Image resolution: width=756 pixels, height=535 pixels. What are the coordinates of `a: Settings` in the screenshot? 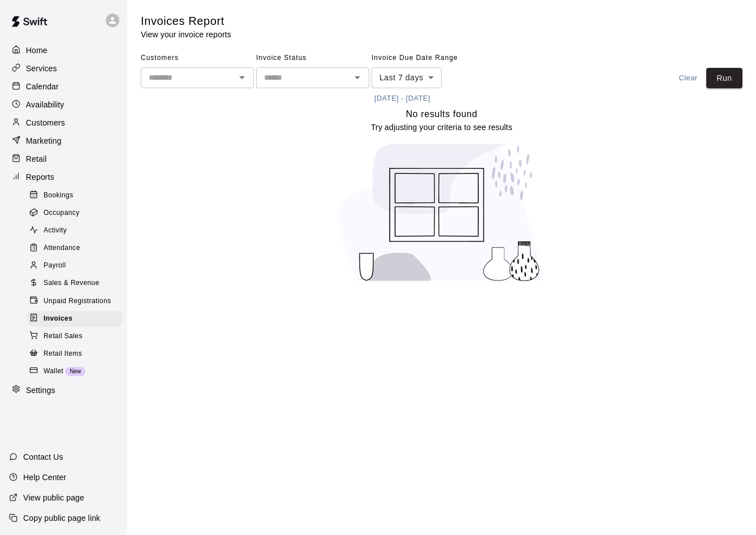 It's located at (63, 390).